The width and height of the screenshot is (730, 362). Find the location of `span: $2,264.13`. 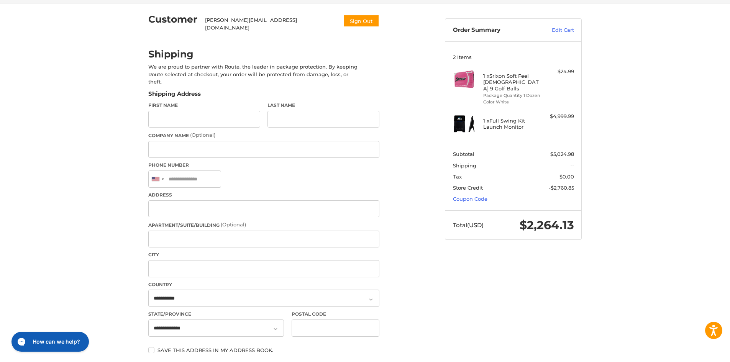

span: $2,264.13 is located at coordinates (547, 225).